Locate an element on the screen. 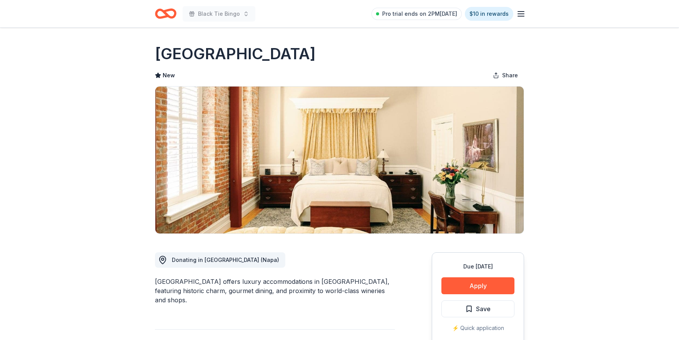 This screenshot has height=340, width=679. span: Share is located at coordinates (510, 75).